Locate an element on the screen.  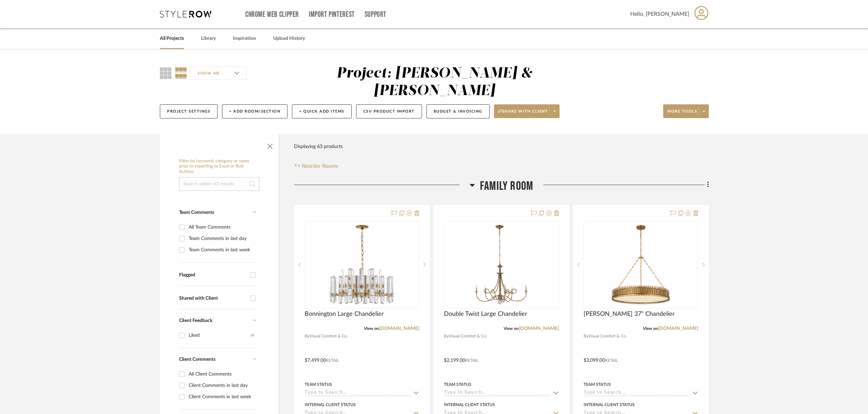
span: Family Room is located at coordinates (507, 186).